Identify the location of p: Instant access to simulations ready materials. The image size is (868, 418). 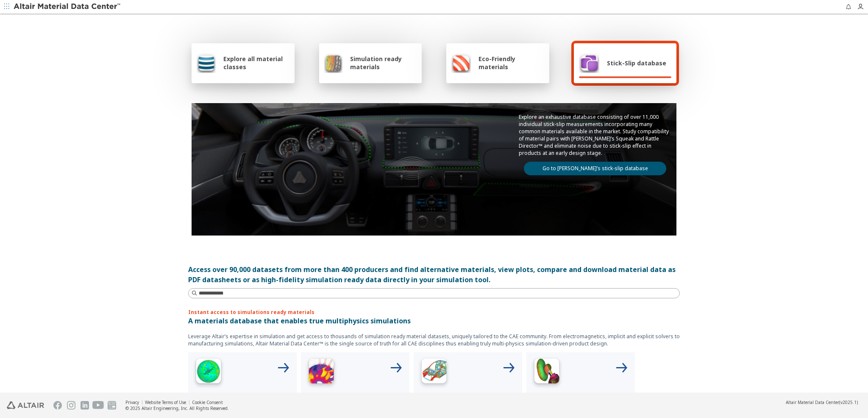
(434, 312).